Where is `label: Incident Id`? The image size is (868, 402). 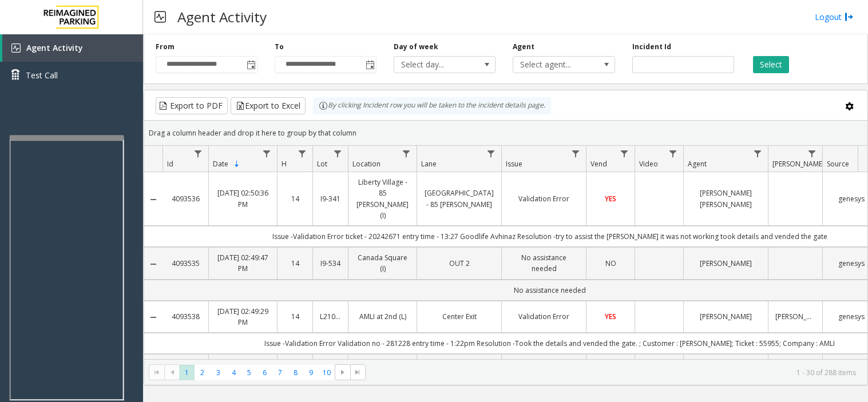 label: Incident Id is located at coordinates (652, 47).